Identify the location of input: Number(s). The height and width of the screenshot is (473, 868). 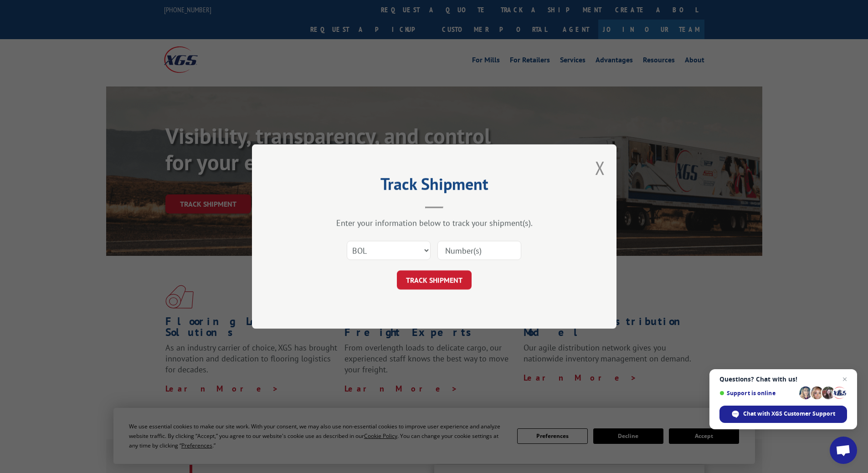
(479, 251).